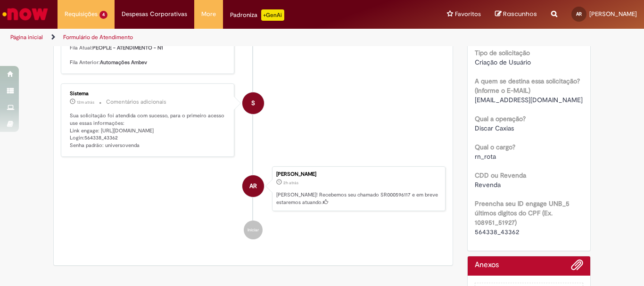 The height and width of the screenshot is (286, 644). Describe the element at coordinates (253, 189) in the screenshot. I see `li: Adriel Ferreira Reis` at that location.